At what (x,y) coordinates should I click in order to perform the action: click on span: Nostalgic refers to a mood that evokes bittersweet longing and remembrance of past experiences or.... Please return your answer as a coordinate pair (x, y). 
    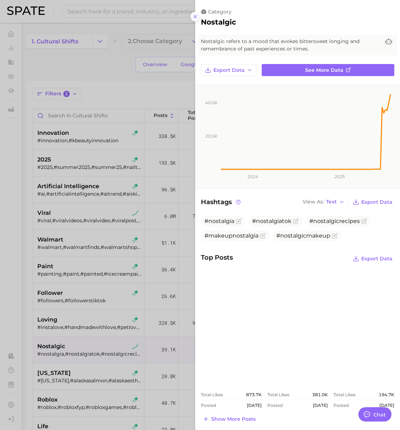
    Looking at the image, I should click on (291, 45).